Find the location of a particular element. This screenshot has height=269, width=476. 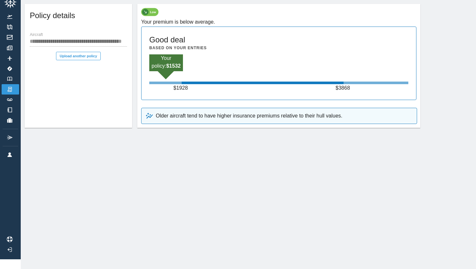

h5: Good deal is located at coordinates (167, 40).